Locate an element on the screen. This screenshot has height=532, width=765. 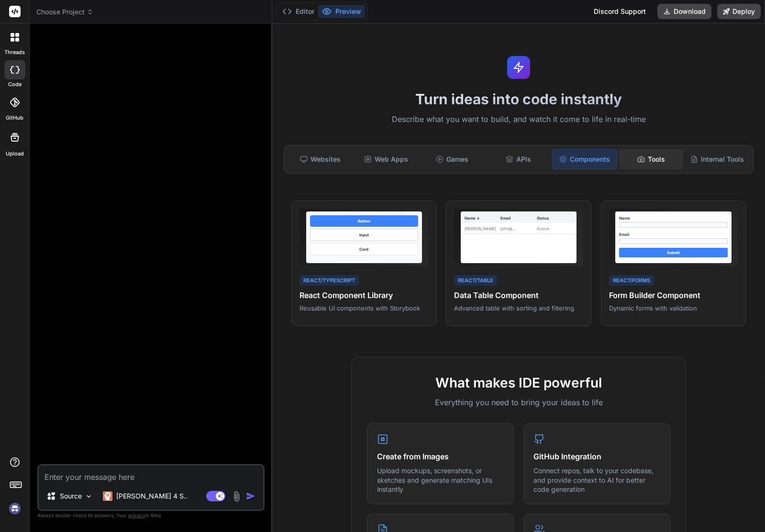
img: signin is located at coordinates (15, 509).